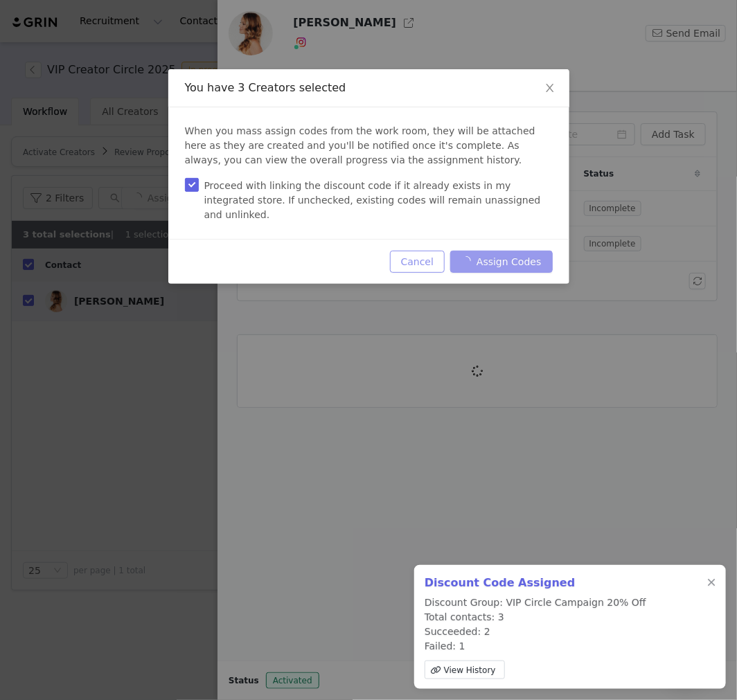 The image size is (737, 700). What do you see at coordinates (368, 174) in the screenshot?
I see `div: When you mass assign codes from the work room, they will be attached here as they are created and...` at bounding box center [368, 174].